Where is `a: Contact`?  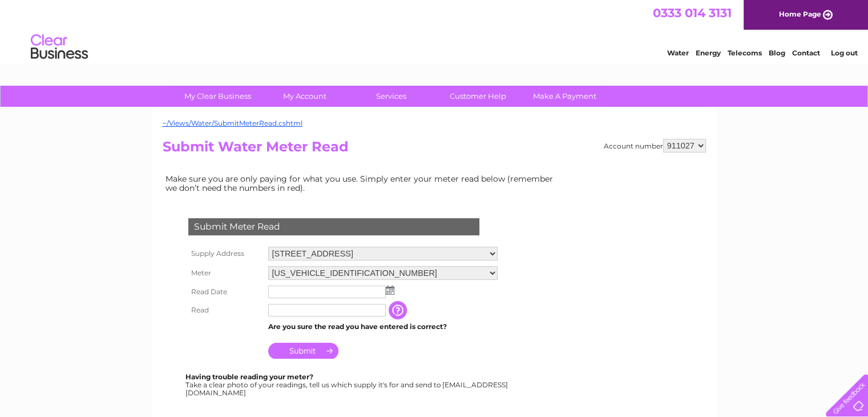 a: Contact is located at coordinates (806, 53).